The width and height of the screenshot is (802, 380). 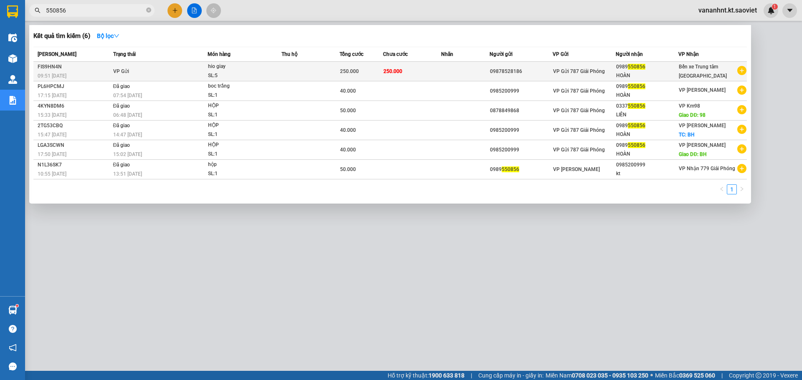 I want to click on span: notification, so click(x=13, y=348).